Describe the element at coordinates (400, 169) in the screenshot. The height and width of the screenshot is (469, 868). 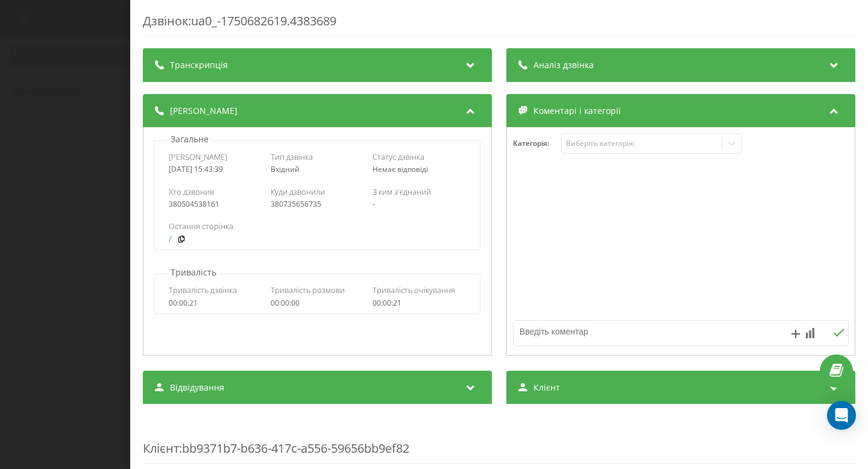
I see `span: Немає відповіді` at that location.